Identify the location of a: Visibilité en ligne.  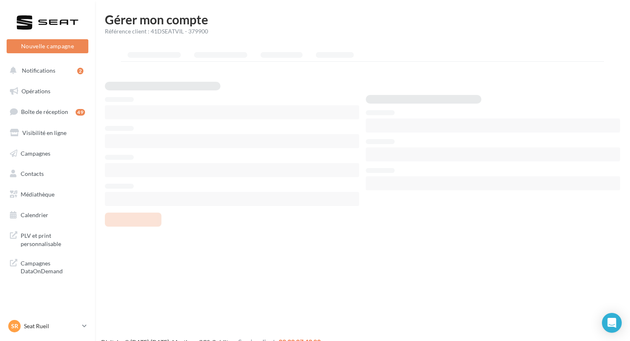
(47, 133).